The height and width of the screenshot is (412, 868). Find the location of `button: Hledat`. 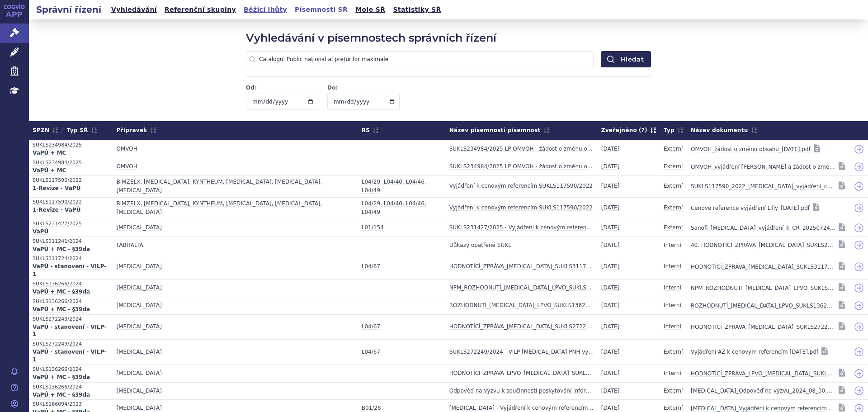

button: Hledat is located at coordinates (626, 59).